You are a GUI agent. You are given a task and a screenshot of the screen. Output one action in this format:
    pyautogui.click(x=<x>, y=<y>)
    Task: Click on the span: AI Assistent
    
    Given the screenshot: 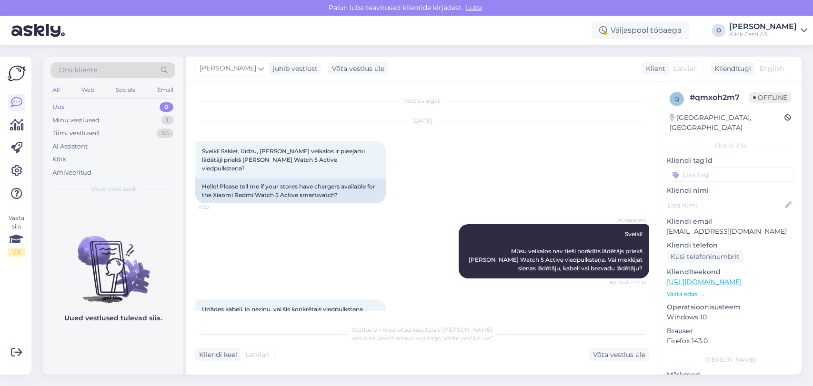 What is the action you would take?
    pyautogui.click(x=628, y=220)
    